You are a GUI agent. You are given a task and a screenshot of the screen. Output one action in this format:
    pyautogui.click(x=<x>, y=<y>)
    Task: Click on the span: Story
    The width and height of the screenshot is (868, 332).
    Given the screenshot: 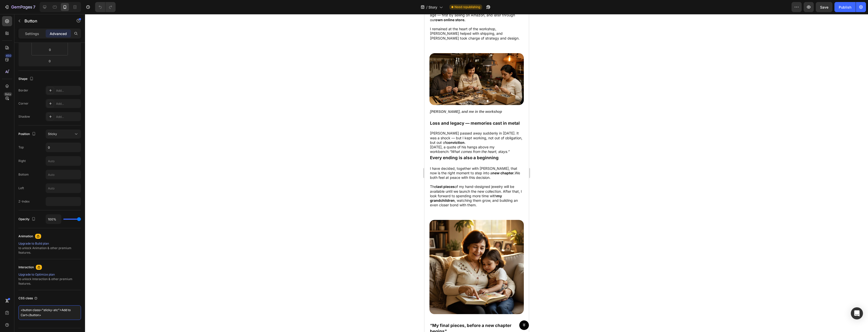 What is the action you would take?
    pyautogui.click(x=433, y=7)
    